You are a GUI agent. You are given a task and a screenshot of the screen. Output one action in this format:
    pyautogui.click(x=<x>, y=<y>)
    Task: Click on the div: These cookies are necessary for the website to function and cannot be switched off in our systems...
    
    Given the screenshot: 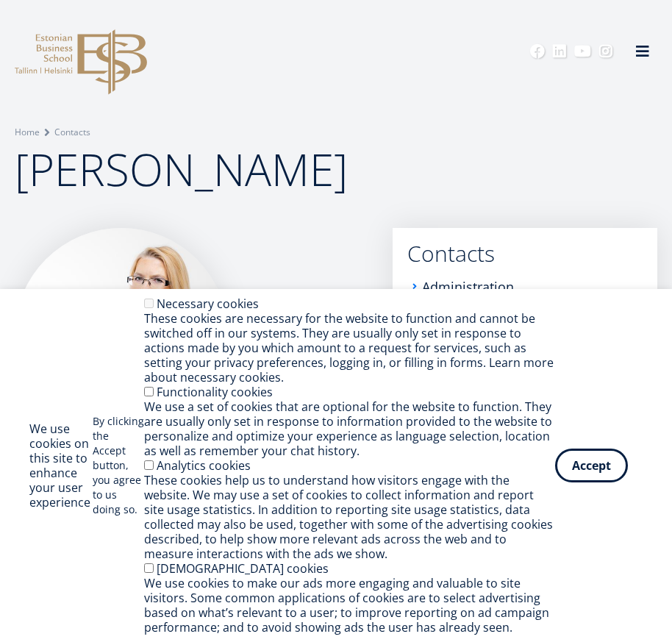 What is the action you would take?
    pyautogui.click(x=349, y=347)
    